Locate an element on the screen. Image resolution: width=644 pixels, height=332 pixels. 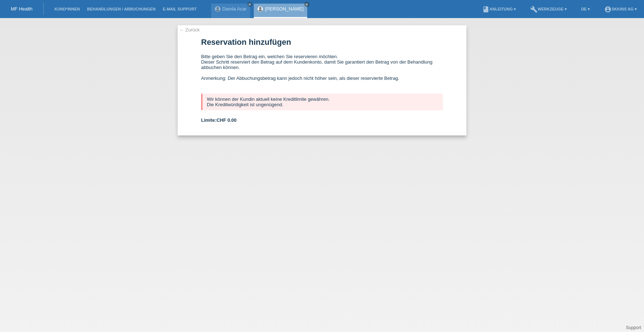
div: Bitte geben Sie den Betrag ein, welchen Sie reservieren möchten. Dieser Schritt reserviert den Be... is located at coordinates (322, 70).